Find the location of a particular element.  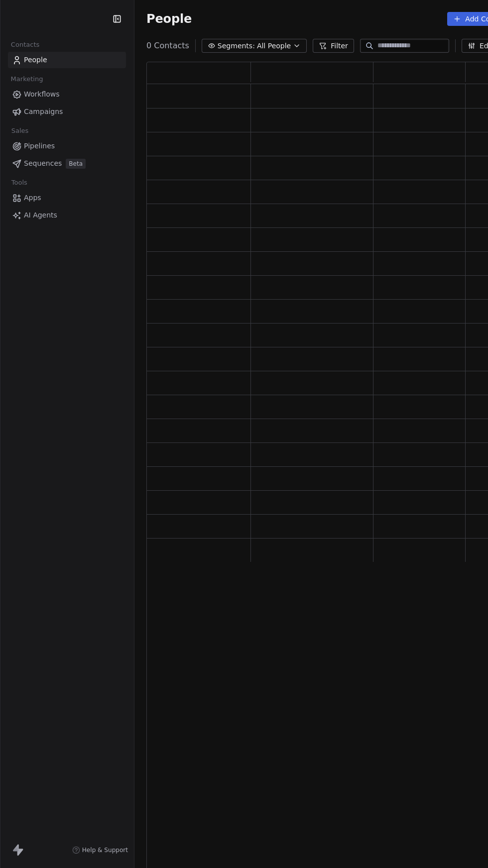

span: Segments: is located at coordinates (236, 45).